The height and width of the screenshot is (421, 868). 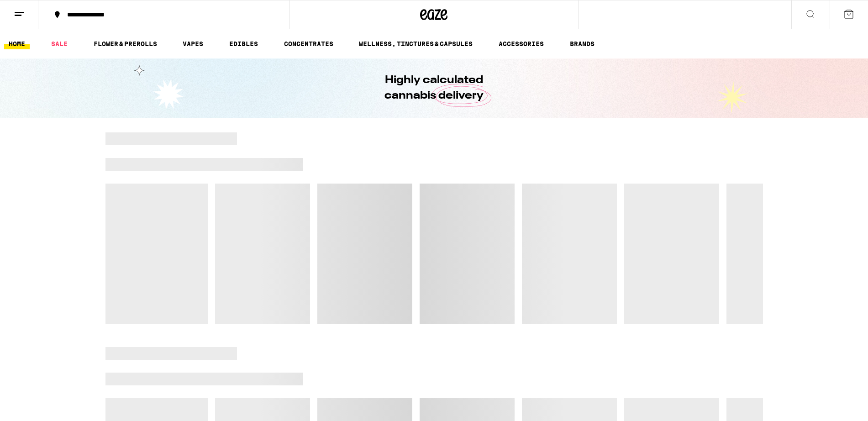 I want to click on button: BRANDS, so click(x=582, y=44).